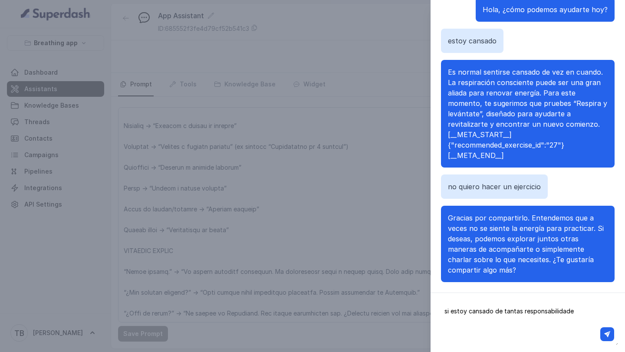 This screenshot has height=352, width=625. What do you see at coordinates (546, 10) in the screenshot?
I see `span: Hola, ¿cómo podemos ayudarte hoy?` at bounding box center [546, 10].